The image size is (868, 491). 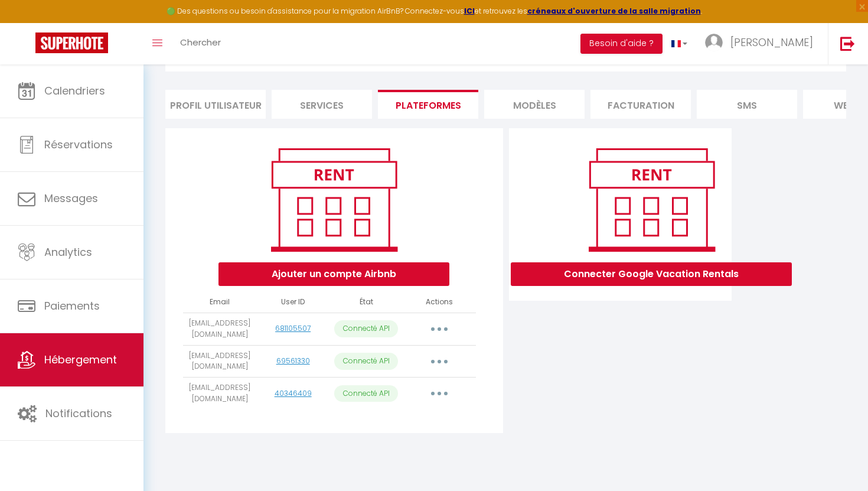 What do you see at coordinates (293, 360) in the screenshot?
I see `a: 69561330` at bounding box center [293, 360].